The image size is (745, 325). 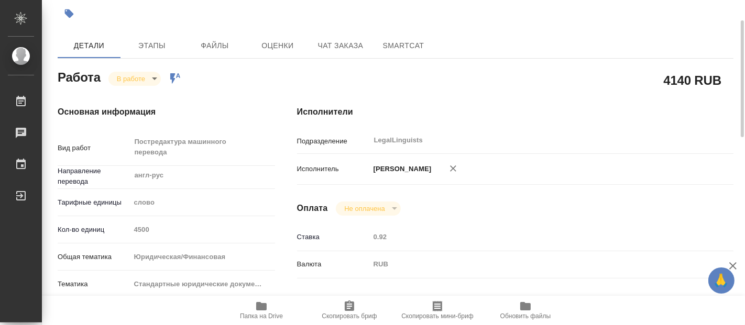 What do you see at coordinates (364, 209) in the screenshot?
I see `button: Не оплачена` at bounding box center [364, 209].